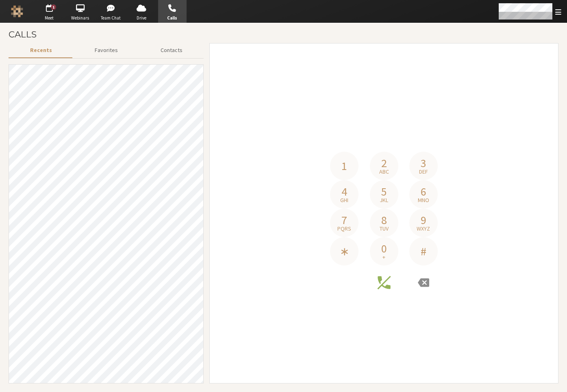  I want to click on button: 9wxyz, so click(424, 223).